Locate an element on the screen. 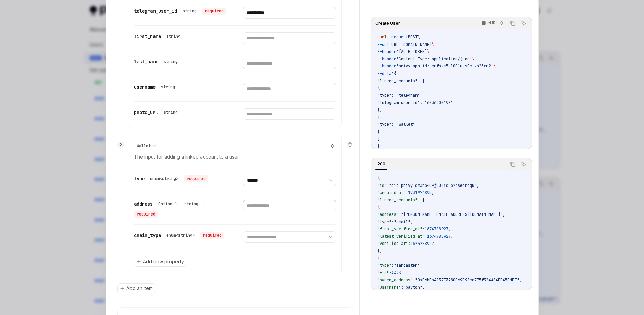  span: "farcaster" is located at coordinates (407, 266).